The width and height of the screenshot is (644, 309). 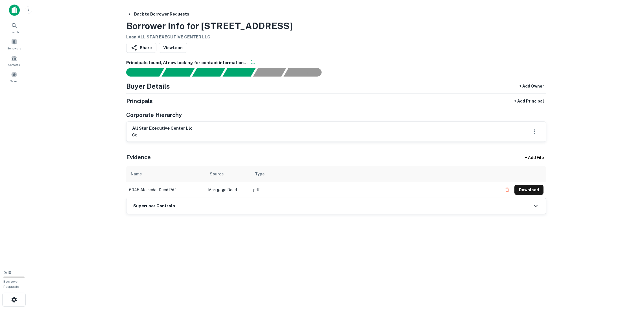 What do you see at coordinates (166, 190) in the screenshot?
I see `td: 6045 alameda - deed.pdf` at bounding box center [166, 190].